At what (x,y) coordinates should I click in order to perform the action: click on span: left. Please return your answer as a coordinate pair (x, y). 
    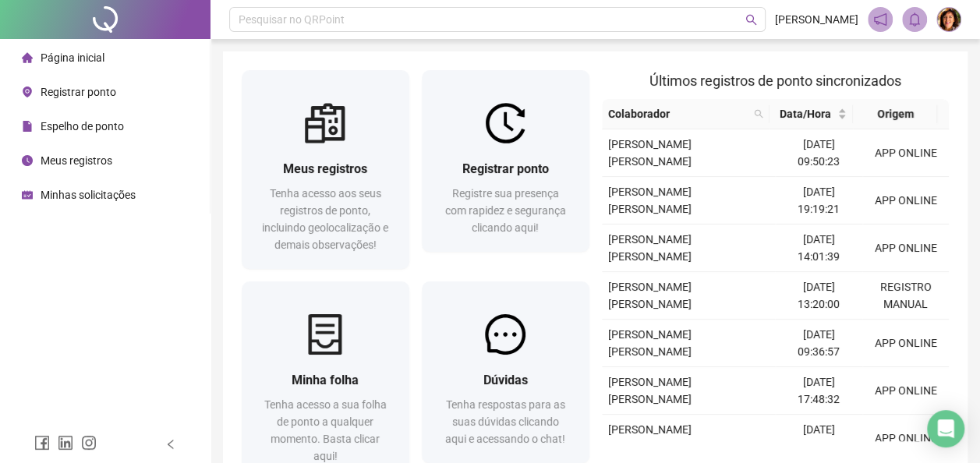
    Looking at the image, I should click on (170, 444).